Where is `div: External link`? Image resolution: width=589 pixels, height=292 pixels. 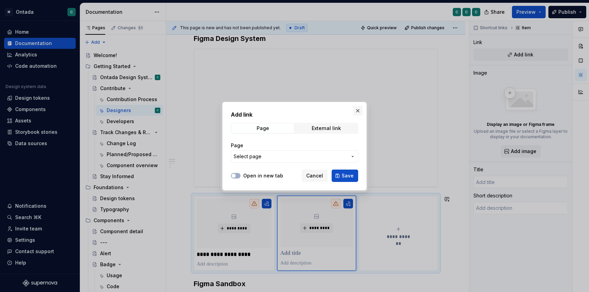 div: External link is located at coordinates (326, 128).